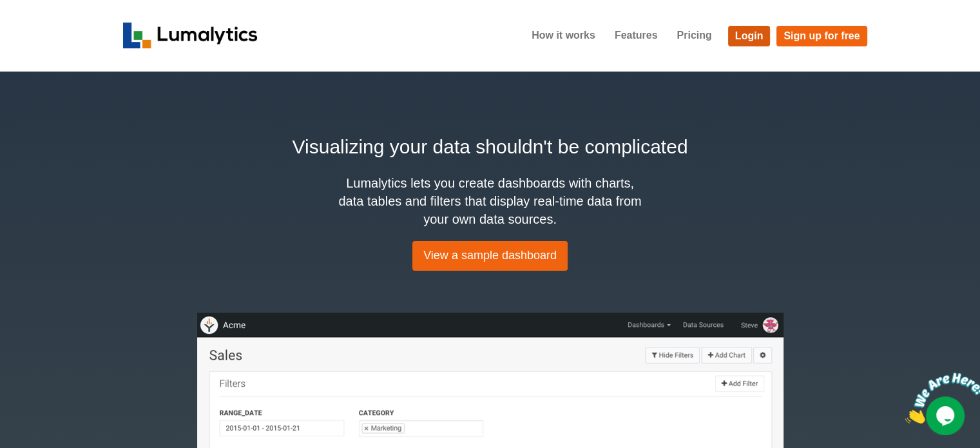  What do you see at coordinates (40, 30) in the screenshot?
I see `div: CloseChat attention grabber` at bounding box center [40, 30].